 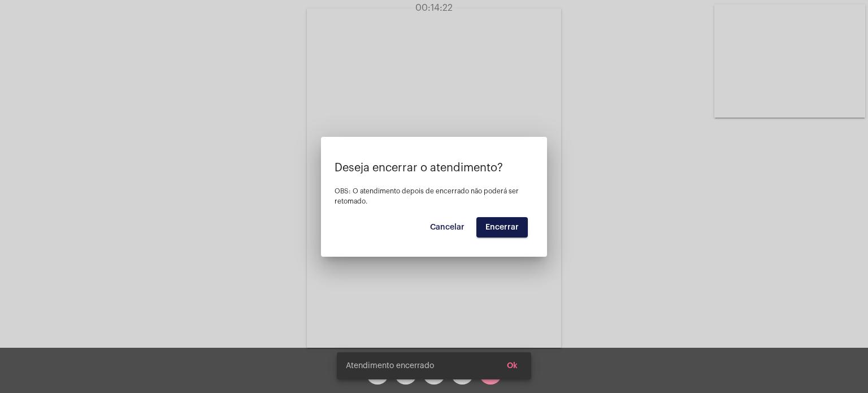 I want to click on span: Cancelar, so click(x=447, y=228).